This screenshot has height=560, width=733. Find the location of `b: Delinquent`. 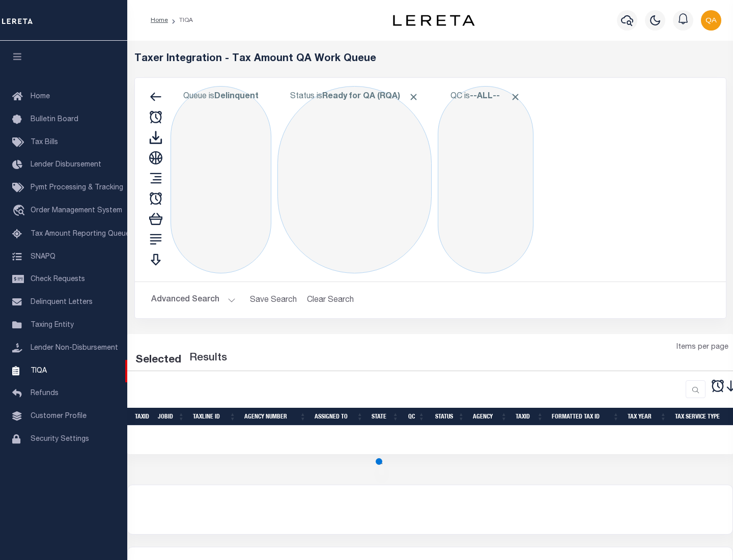

b: Delinquent is located at coordinates (236, 97).